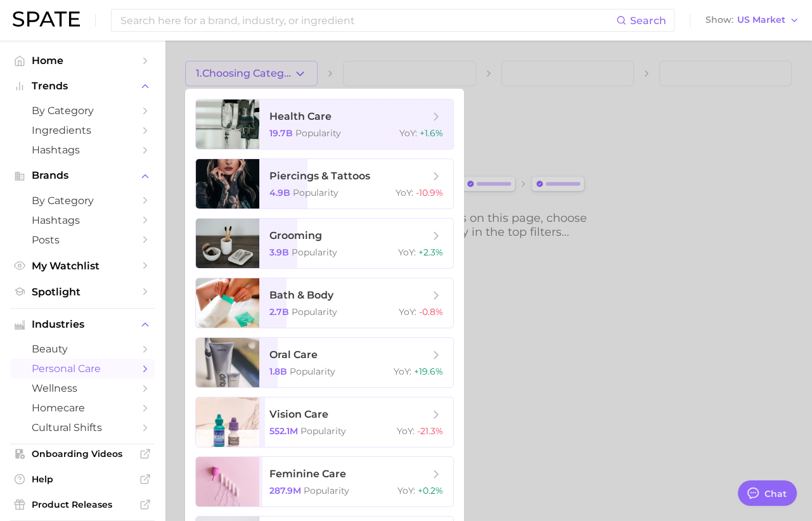 This screenshot has width=812, height=521. Describe the element at coordinates (83, 505) in the screenshot. I see `a: Product Releases` at that location.